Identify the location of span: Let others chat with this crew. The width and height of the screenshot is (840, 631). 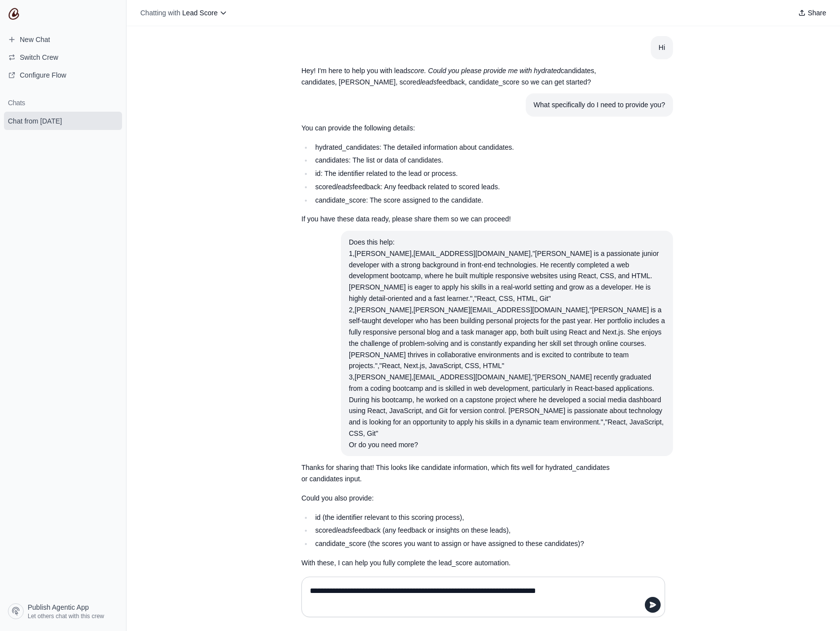
(66, 616).